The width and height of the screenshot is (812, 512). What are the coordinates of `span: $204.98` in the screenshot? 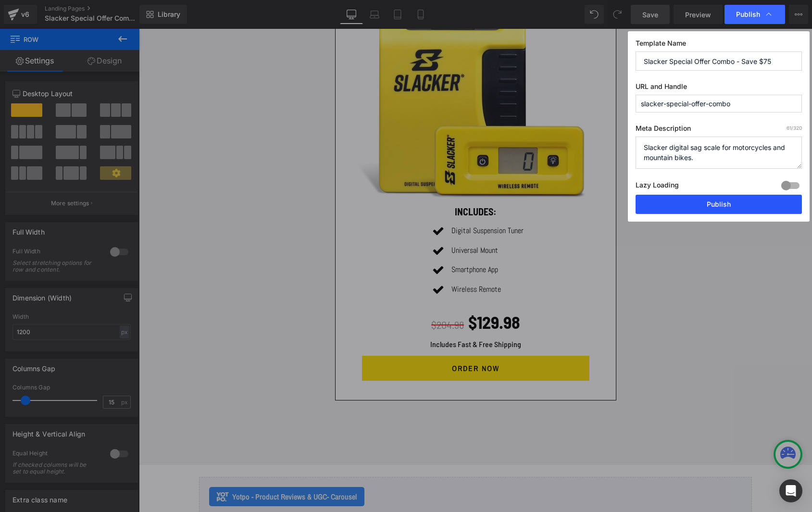 It's located at (308, 296).